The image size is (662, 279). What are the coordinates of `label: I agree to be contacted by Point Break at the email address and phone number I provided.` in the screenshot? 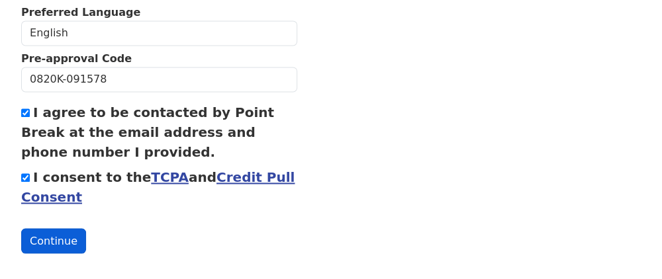 It's located at (148, 132).